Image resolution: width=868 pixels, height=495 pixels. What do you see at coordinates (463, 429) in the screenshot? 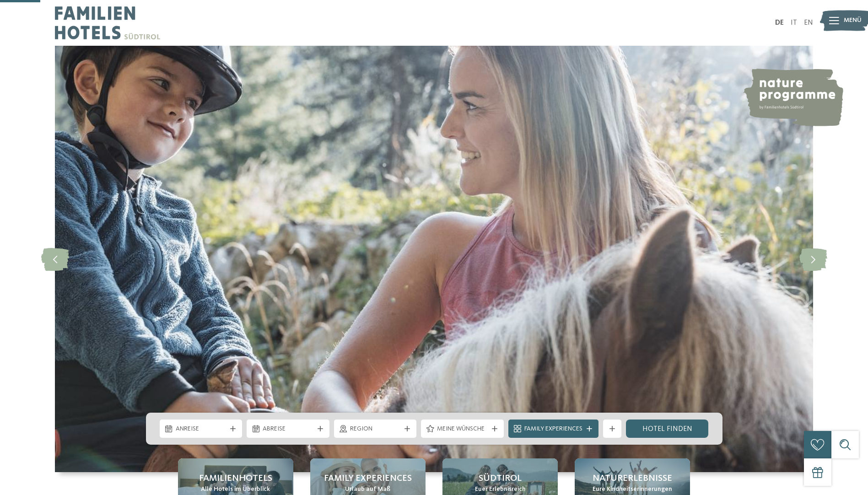
I see `span: Meine Wünsche` at bounding box center [463, 429].